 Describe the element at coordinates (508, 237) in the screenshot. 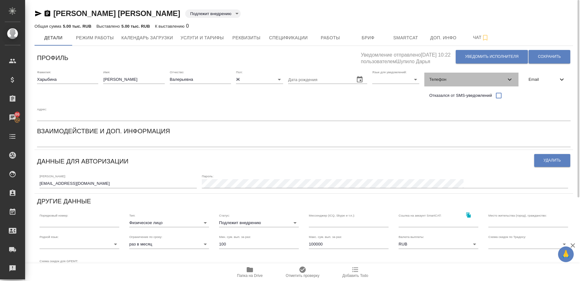

I see `label: Схема скидок по Традосу:` at that location.